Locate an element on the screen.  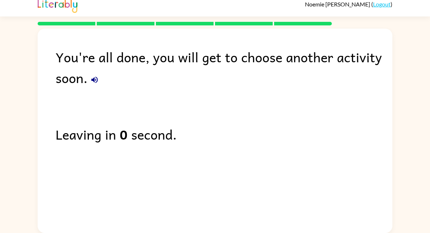
div: Leaving in second. is located at coordinates (224, 134).